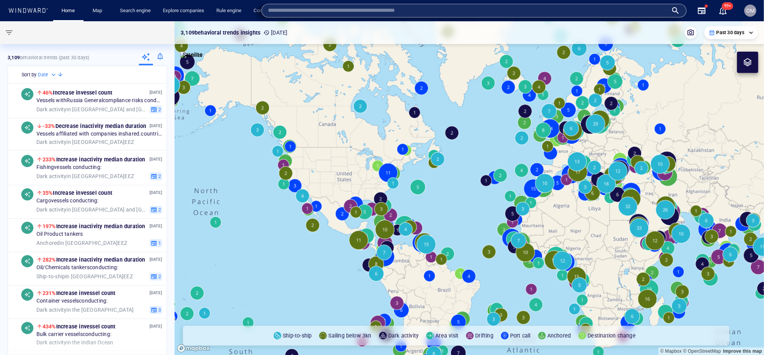  I want to click on a: Compliance service tool, so click(279, 11).